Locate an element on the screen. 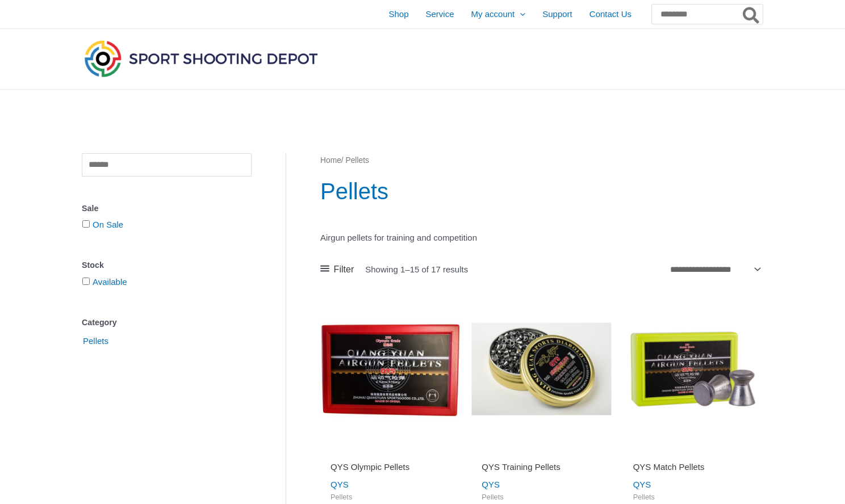  span: Filter is located at coordinates (344, 269).